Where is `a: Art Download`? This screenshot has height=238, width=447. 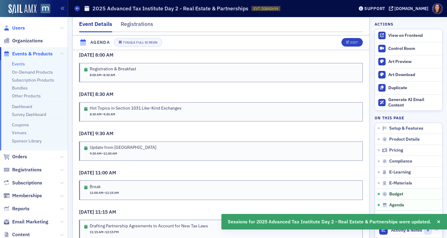
a: Art Download is located at coordinates (409, 75).